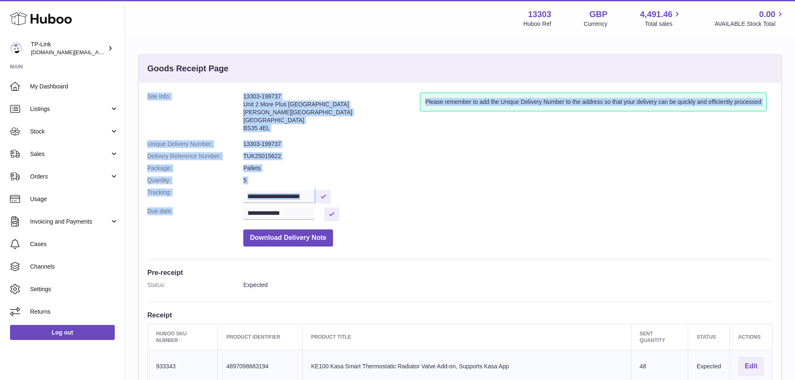  What do you see at coordinates (708, 337) in the screenshot?
I see `th: Status` at bounding box center [708, 337].